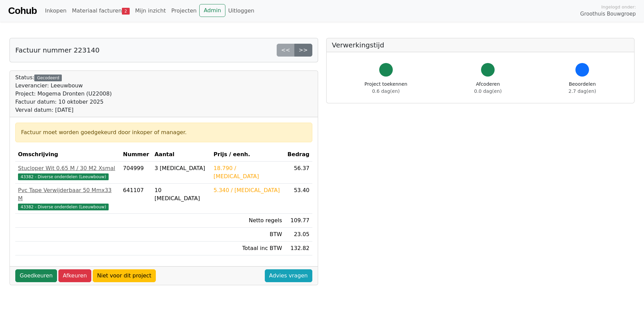 The width and height of the screenshot is (644, 313). Describe the element at coordinates (163, 133) in the screenshot. I see `div: Factuur moet worden goedgekeurd door inkoper of manager.` at that location.